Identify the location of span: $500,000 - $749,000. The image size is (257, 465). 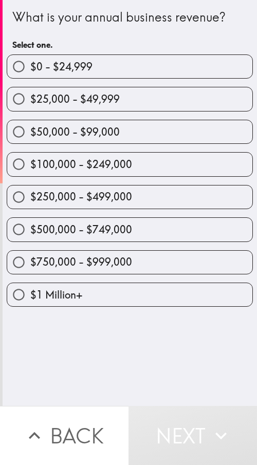
(81, 230).